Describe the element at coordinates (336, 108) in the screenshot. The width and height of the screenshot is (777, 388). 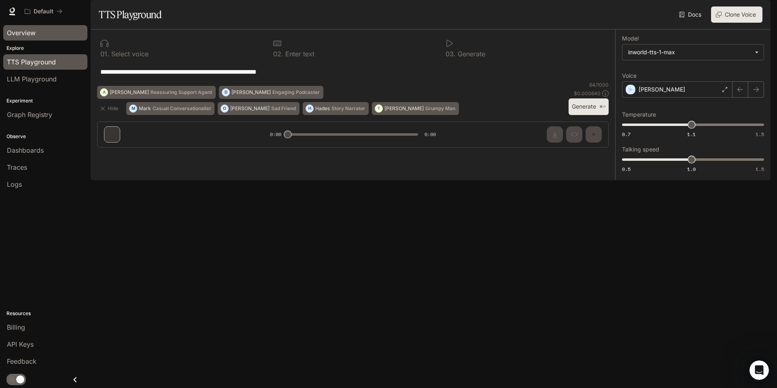
I see `button: HHadesStory Narrator` at that location.